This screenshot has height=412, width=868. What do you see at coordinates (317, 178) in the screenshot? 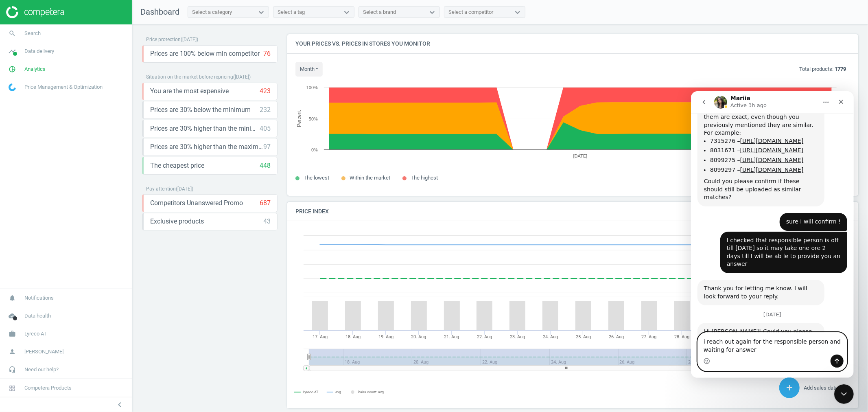
I see `span: The lowest` at bounding box center [317, 178].